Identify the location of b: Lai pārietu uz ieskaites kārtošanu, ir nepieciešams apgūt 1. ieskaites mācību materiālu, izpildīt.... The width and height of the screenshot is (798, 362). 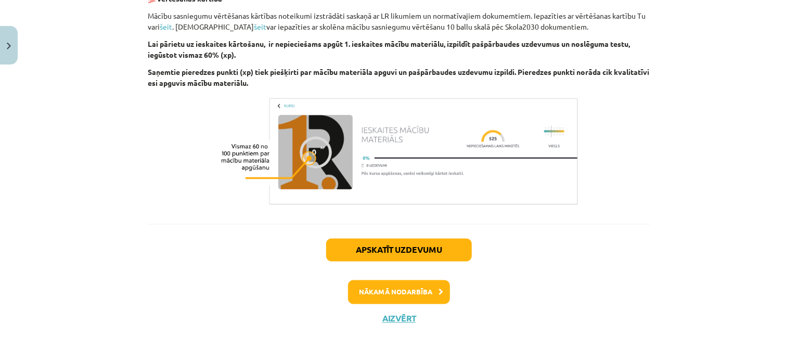
(389, 49).